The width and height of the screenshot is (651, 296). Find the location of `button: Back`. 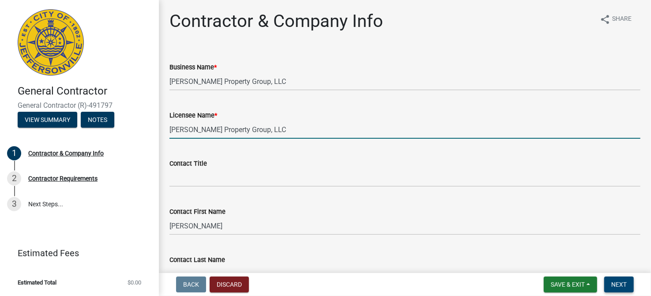

button: Back is located at coordinates (191, 284).